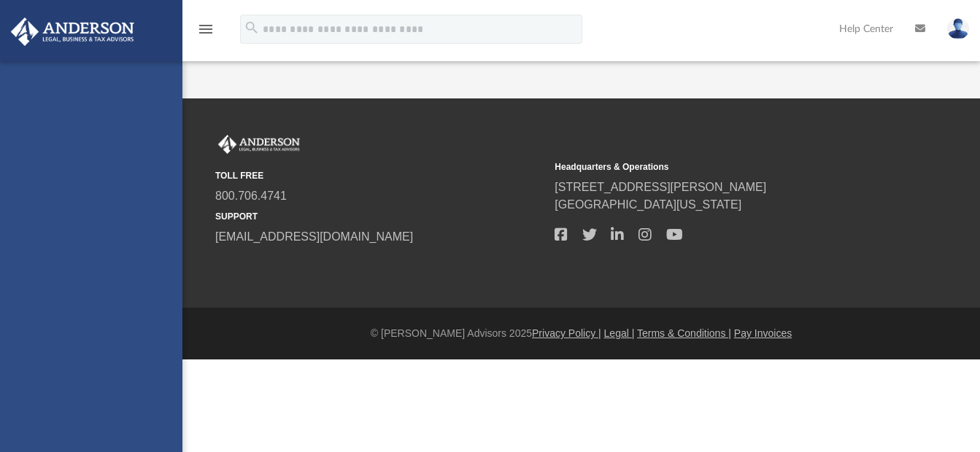  What do you see at coordinates (762, 333) in the screenshot?
I see `a: Pay Invoices` at bounding box center [762, 333].